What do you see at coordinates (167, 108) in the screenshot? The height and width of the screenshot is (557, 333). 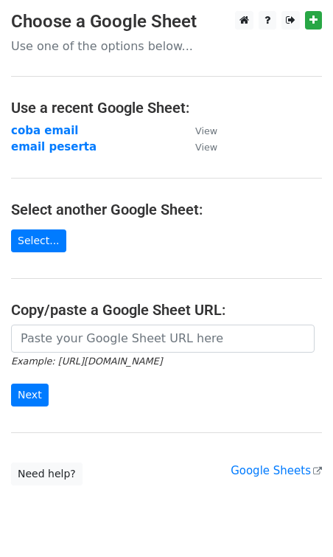 I see `h4: Use a recent Google Sheet:` at bounding box center [167, 108].